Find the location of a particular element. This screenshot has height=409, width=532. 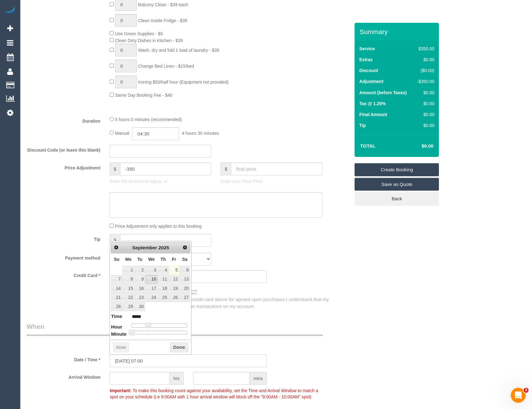

a: 2 is located at coordinates (139, 270).